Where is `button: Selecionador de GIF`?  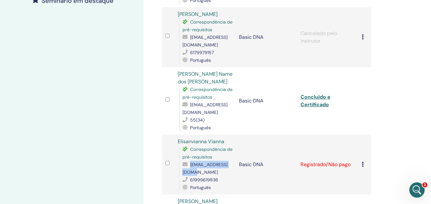 button: Selecionador de GIF is located at coordinates (23, 158).